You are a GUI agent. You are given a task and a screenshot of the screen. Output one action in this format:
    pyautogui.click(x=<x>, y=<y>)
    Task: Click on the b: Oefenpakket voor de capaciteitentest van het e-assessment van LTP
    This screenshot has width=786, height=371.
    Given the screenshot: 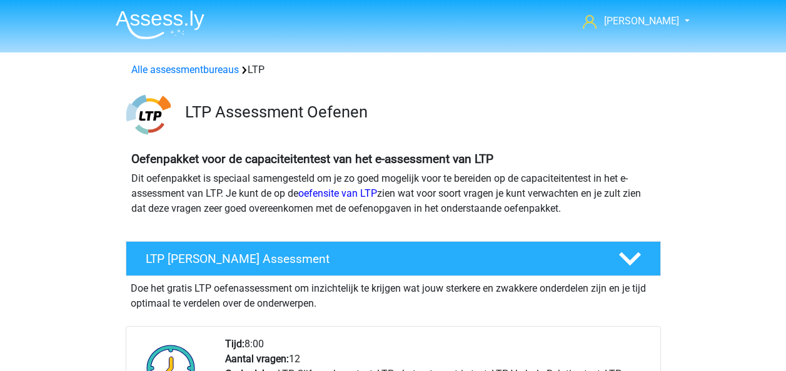 What is the action you would take?
    pyautogui.click(x=312, y=159)
    